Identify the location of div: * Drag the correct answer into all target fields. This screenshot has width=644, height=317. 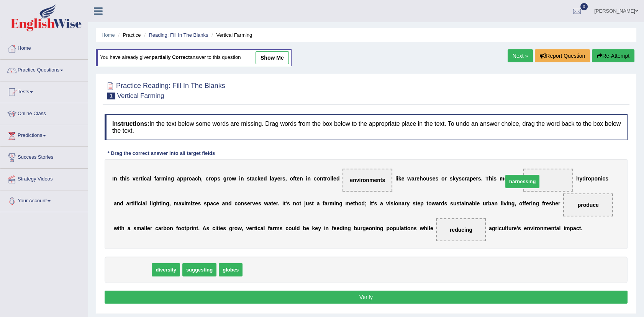
(161, 153).